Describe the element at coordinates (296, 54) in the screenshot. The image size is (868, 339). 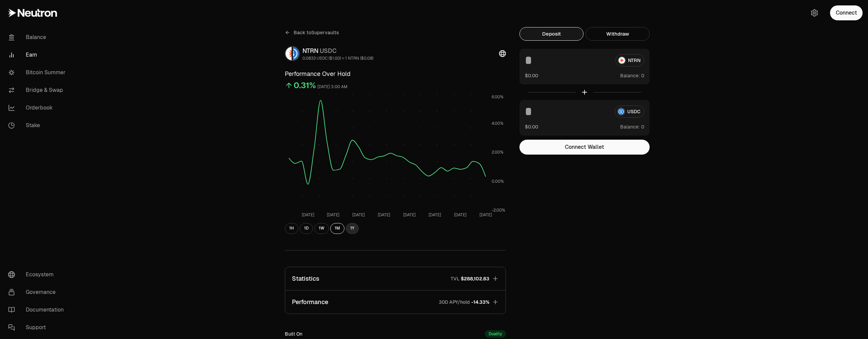
I see `img: USDC Logo` at that location.